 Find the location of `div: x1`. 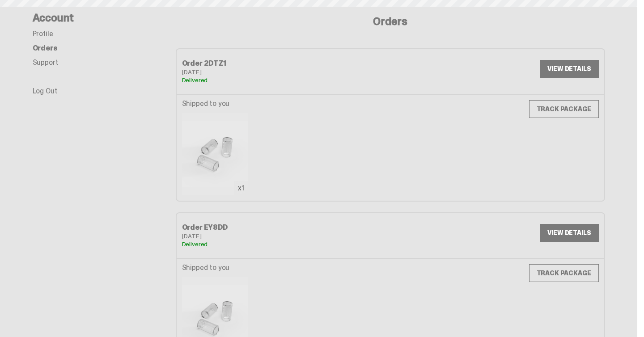

div: x1 is located at coordinates (241, 188).